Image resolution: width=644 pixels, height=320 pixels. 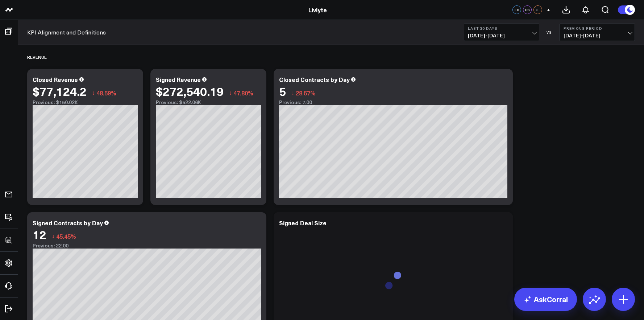 I want to click on div: Previous: 22.00, so click(x=147, y=245).